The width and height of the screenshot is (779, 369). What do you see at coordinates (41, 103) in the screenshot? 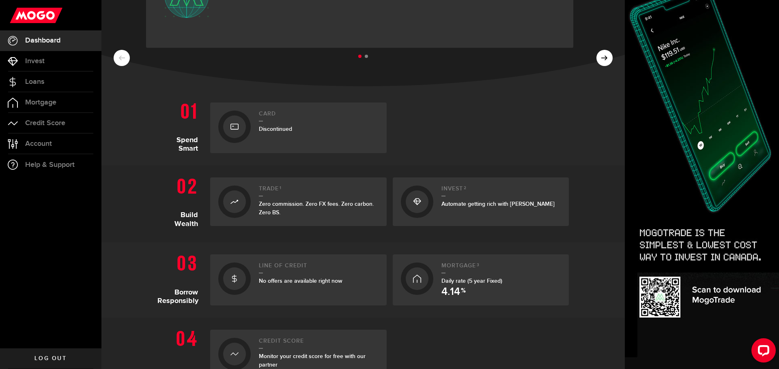
I see `span: Mortgage` at bounding box center [41, 103].